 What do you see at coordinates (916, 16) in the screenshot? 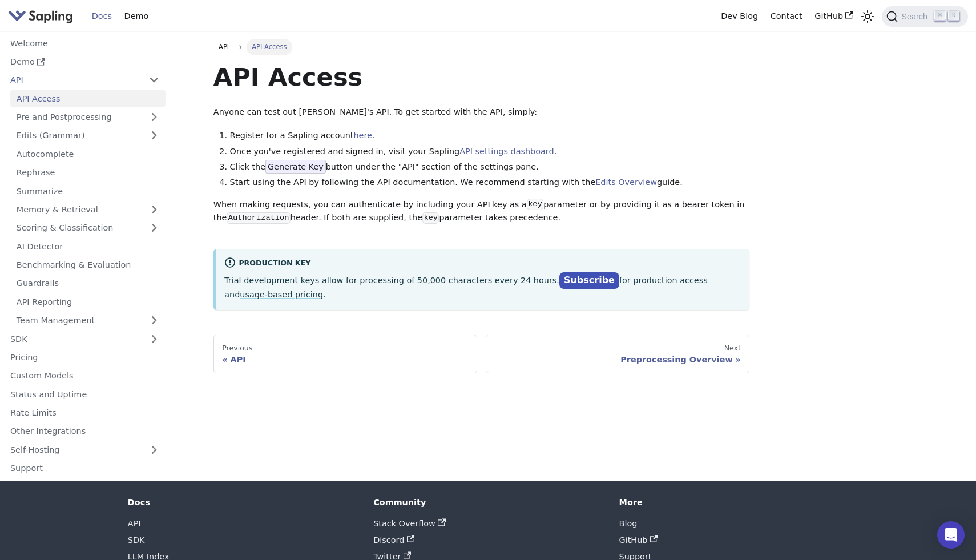
I see `span: Search` at bounding box center [916, 16].